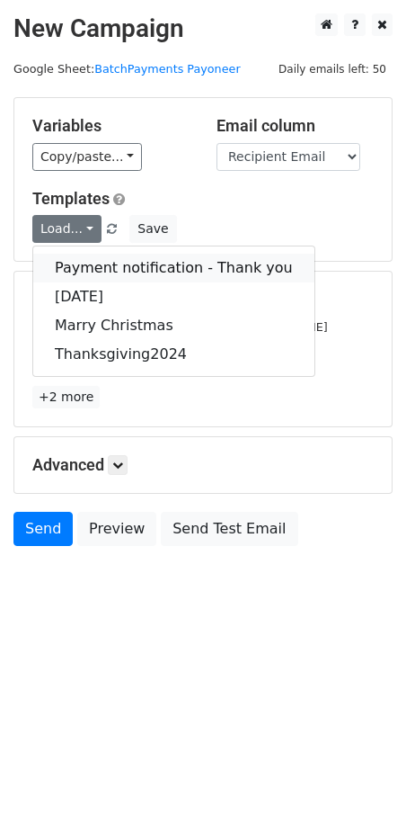 This screenshot has height=824, width=406. What do you see at coordinates (87, 156) in the screenshot?
I see `a: Copy/paste...` at bounding box center [87, 156].